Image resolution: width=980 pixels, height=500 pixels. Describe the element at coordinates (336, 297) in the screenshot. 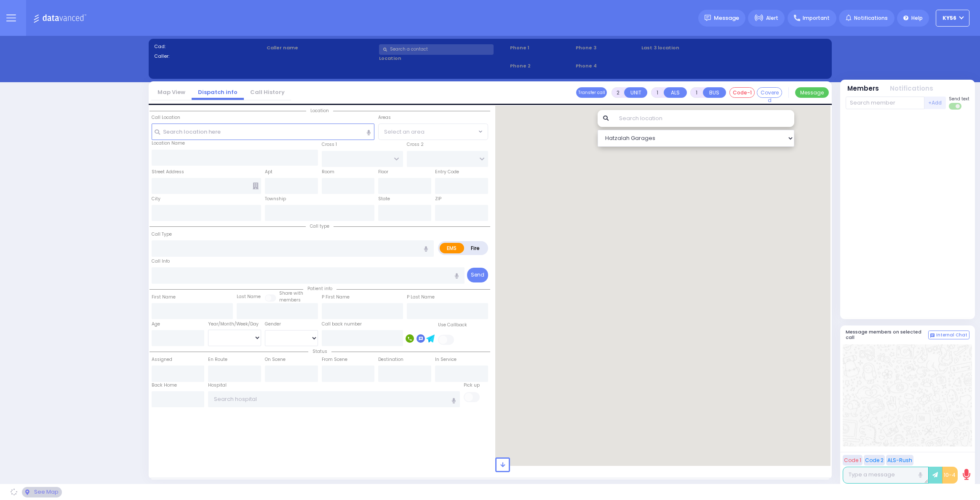

I see `label: P First Name` at that location.